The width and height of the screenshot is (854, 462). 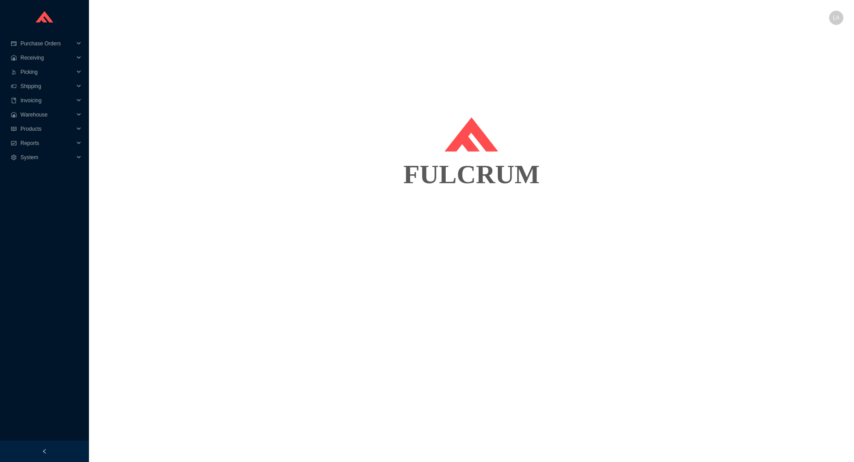 What do you see at coordinates (14, 143) in the screenshot?
I see `span: fund` at bounding box center [14, 143].